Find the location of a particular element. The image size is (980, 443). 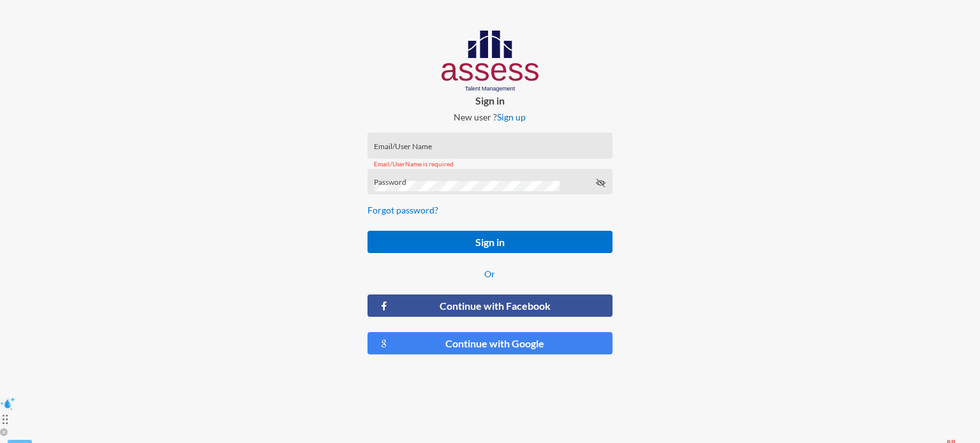

p: New user ? is located at coordinates (490, 117).